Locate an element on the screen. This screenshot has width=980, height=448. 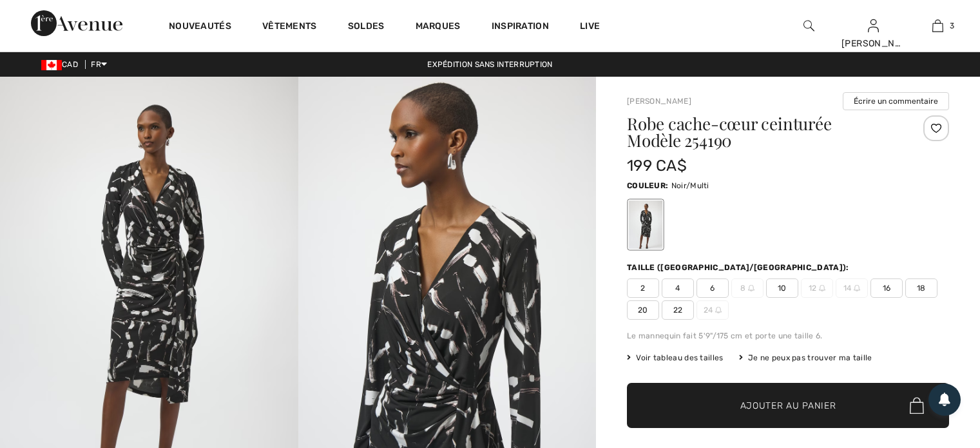
span: 16 is located at coordinates (887, 288).